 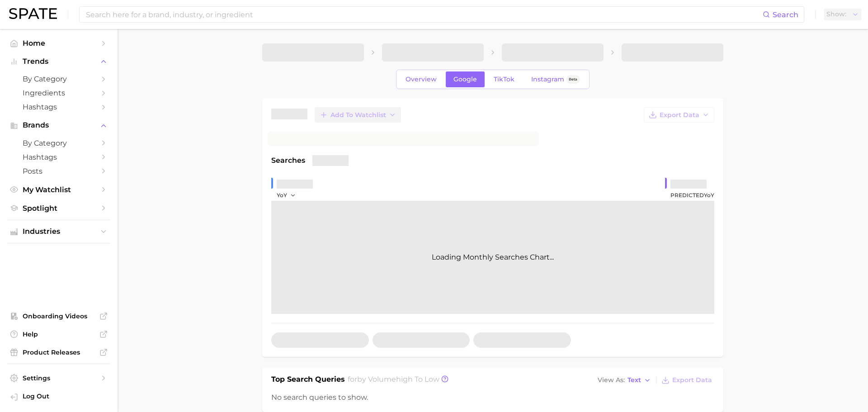 What do you see at coordinates (59, 316) in the screenshot?
I see `span: Onboarding Videos` at bounding box center [59, 316].